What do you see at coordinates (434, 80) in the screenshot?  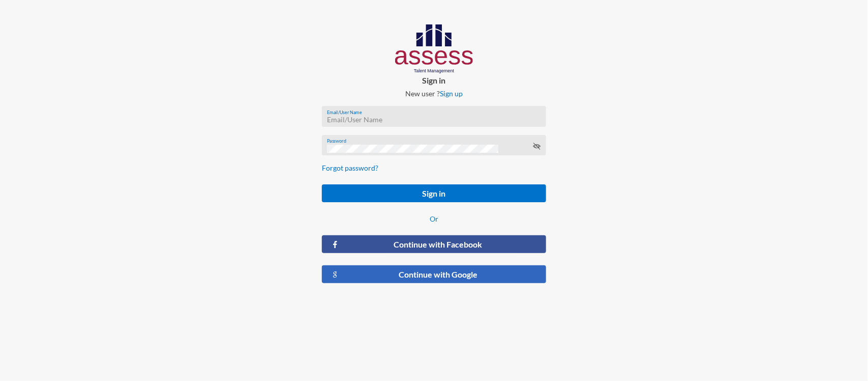 I see `p: Sign in` at bounding box center [434, 80].